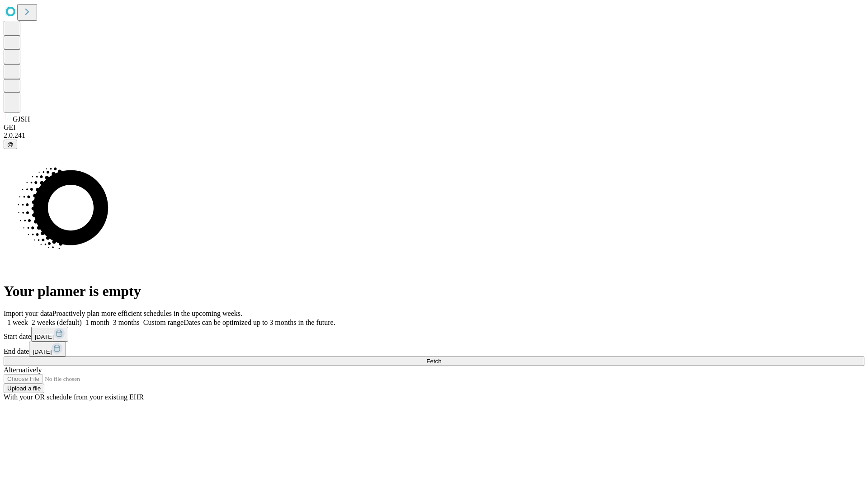 The height and width of the screenshot is (488, 868). I want to click on div: 2.0.241, so click(434, 136).